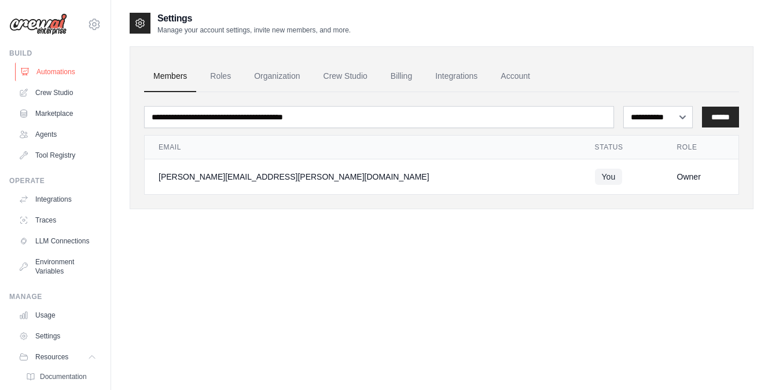 This screenshot has width=772, height=390. I want to click on a: Environment Variables, so click(57, 266).